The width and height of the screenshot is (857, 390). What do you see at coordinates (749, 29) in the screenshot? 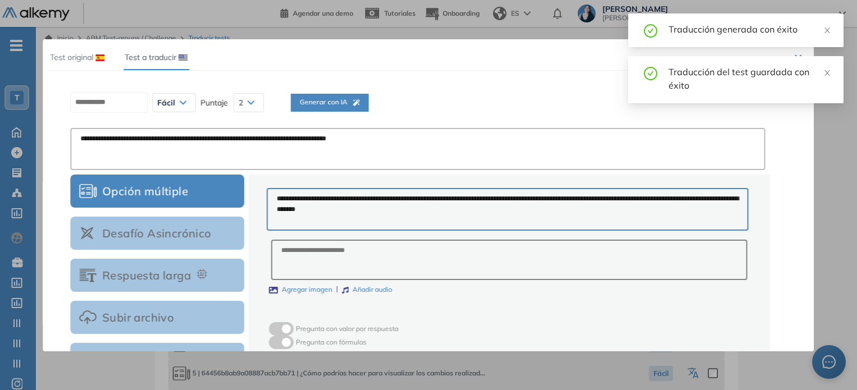
I see `div: Traducción generada con éxito` at bounding box center [749, 29].